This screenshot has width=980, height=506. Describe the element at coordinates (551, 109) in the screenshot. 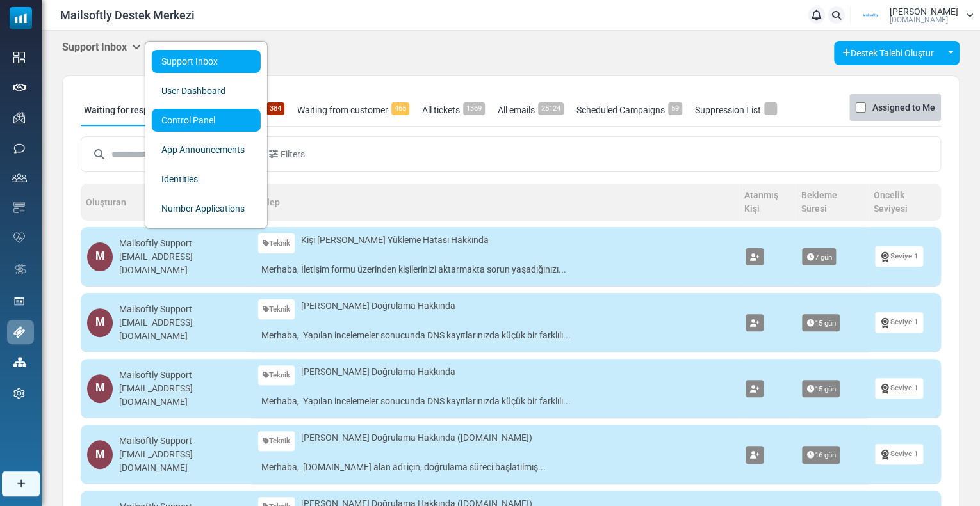

I see `span: 25124` at that location.